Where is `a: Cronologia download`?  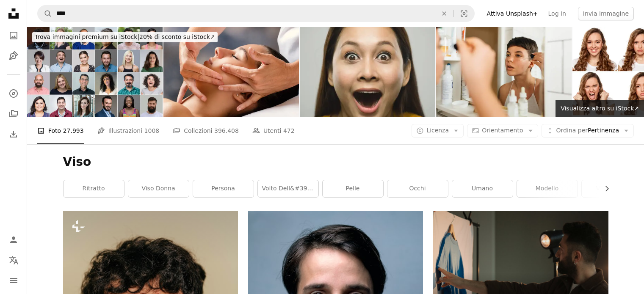 a: Cronologia download is located at coordinates (13, 134).